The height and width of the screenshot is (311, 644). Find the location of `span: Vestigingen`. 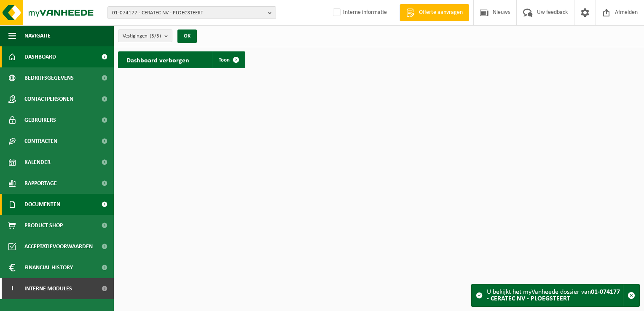

span: Vestigingen is located at coordinates (142, 36).